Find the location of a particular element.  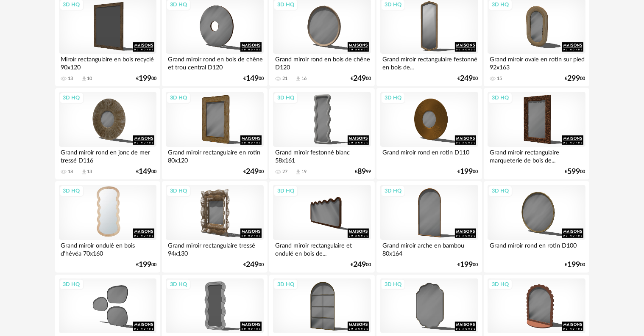

a: 3D HQ Grand miroir ondulé en bois d'hévéa 70x160 €19900 is located at coordinates (108, 227).